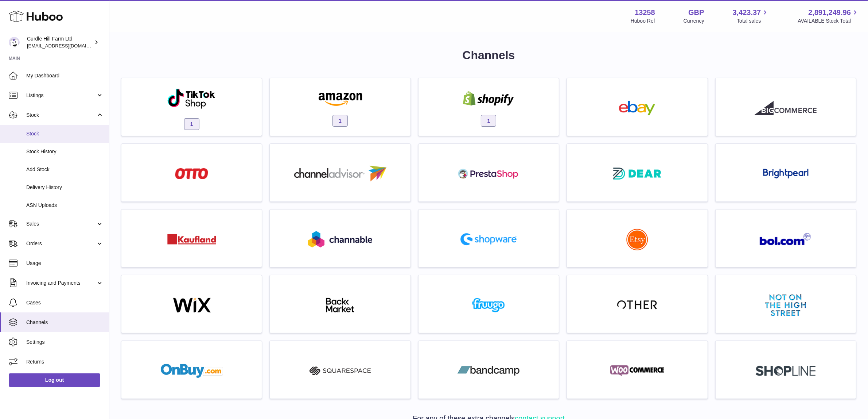  What do you see at coordinates (751, 16) in the screenshot?
I see `a: 3,423.37 Total sales` at bounding box center [751, 16].